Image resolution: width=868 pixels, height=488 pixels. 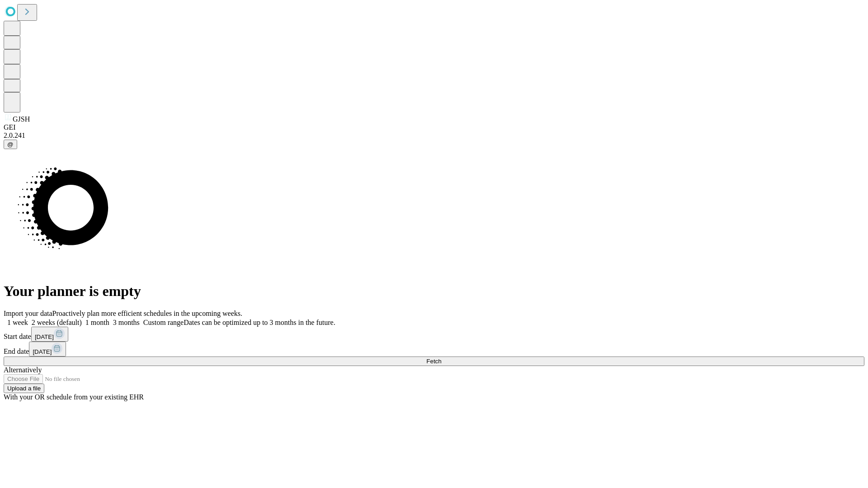 I want to click on span: Proactively plan more efficient schedules in the upcoming weeks., so click(x=147, y=313).